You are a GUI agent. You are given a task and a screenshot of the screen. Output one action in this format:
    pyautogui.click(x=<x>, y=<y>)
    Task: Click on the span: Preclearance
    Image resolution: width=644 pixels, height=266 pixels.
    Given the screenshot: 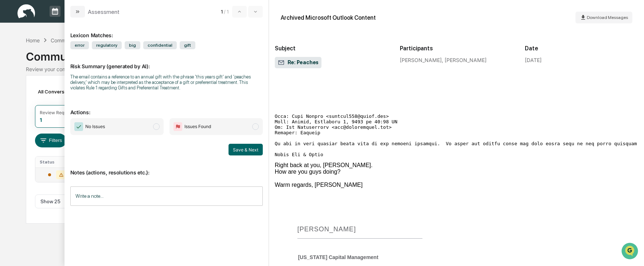 What is the action you would take?
    pyautogui.click(x=31, y=96)
    